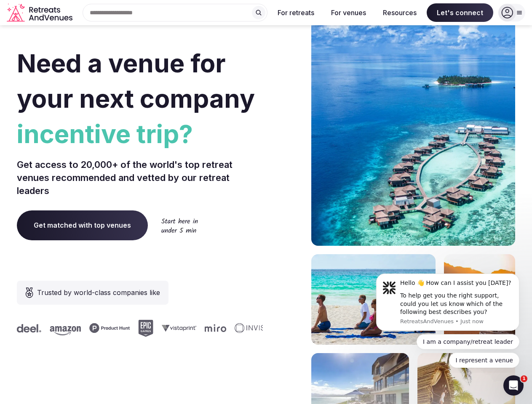  Describe the element at coordinates (258, 328) in the screenshot. I see `svg: Invisible company logo` at that location.